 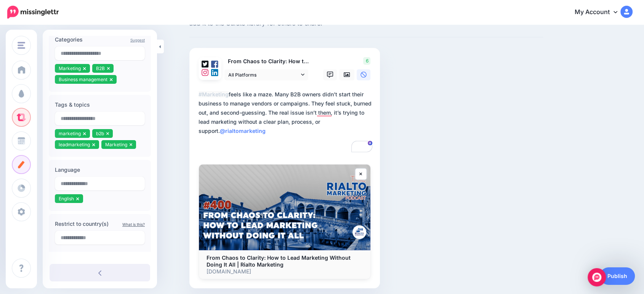 I want to click on img: From Chaos to Clarity: How to Lead Marketing Without Doing It All | Rialto Marketing, so click(x=285, y=207).